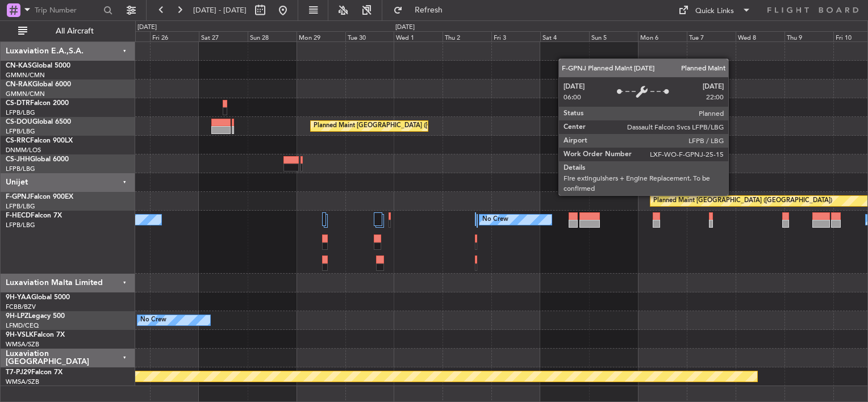 The height and width of the screenshot is (402, 868). Describe the element at coordinates (19, 122) in the screenshot. I see `span: CS-DOU` at that location.